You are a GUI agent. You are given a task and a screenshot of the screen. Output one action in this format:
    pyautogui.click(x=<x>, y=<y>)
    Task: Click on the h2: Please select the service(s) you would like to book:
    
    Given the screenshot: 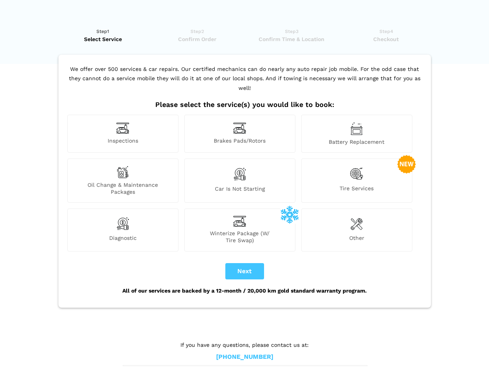 What is the action you would take?
    pyautogui.click(x=245, y=105)
    